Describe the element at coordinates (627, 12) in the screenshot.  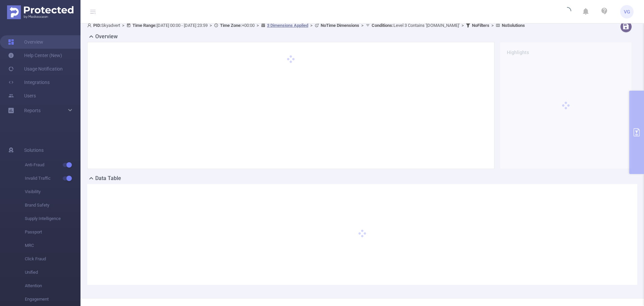
I see `span: VG` at that location.